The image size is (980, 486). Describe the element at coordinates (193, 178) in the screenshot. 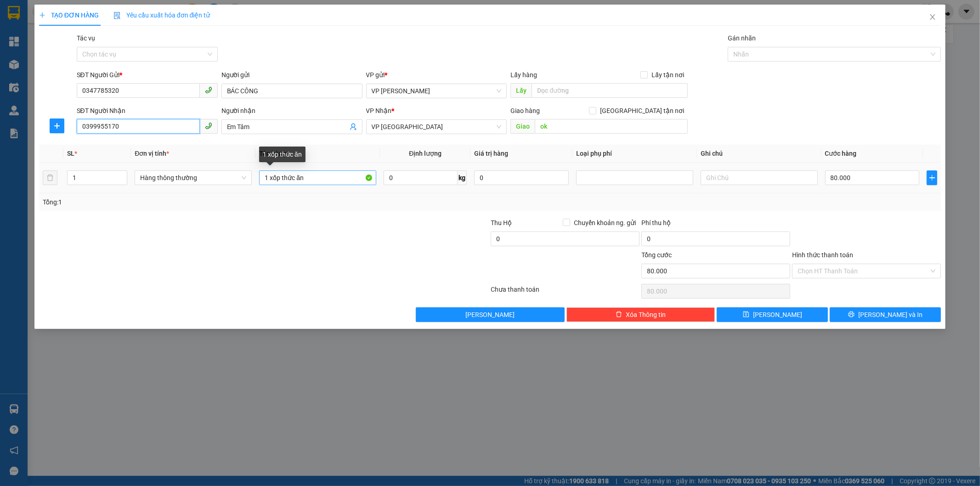

I see `span: Hàng thông thường` at that location.